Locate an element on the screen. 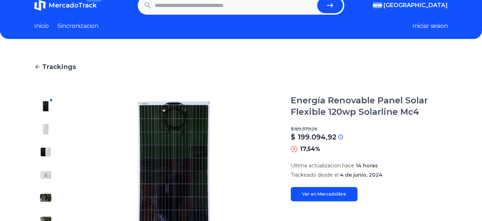 This screenshot has height=221, width=482. button: Iniciar sesion is located at coordinates (430, 26).